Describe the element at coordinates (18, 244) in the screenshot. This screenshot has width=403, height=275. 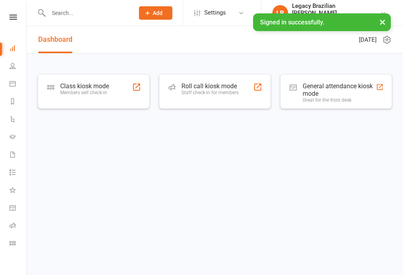
I see `a: Class kiosk mode` at that location.